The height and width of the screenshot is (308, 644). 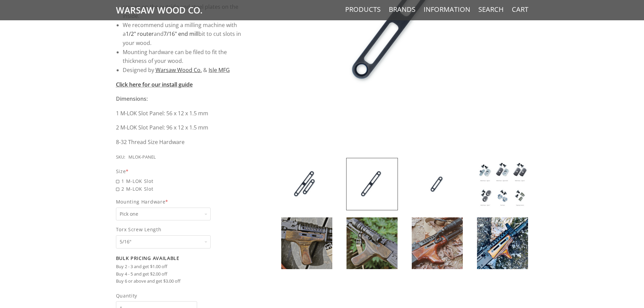 I want to click on h2: Bulk Pricing Available, so click(x=181, y=258).